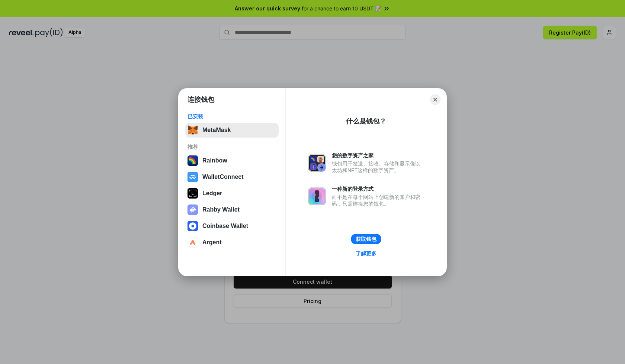 This screenshot has width=625, height=364. Describe the element at coordinates (232, 147) in the screenshot. I see `div: 推荐` at that location.